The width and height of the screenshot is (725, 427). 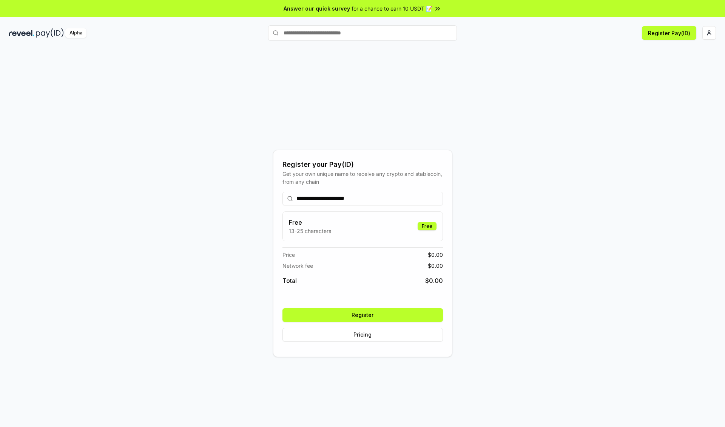 What do you see at coordinates (392, 8) in the screenshot?
I see `span: for a chance to earn 10 USDT 📝` at bounding box center [392, 8].